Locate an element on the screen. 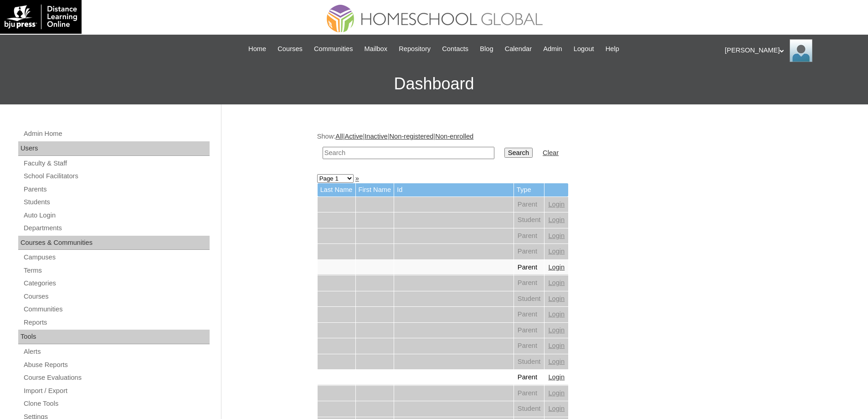 This screenshot has width=868, height=419. div: Tools is located at coordinates (114, 337).